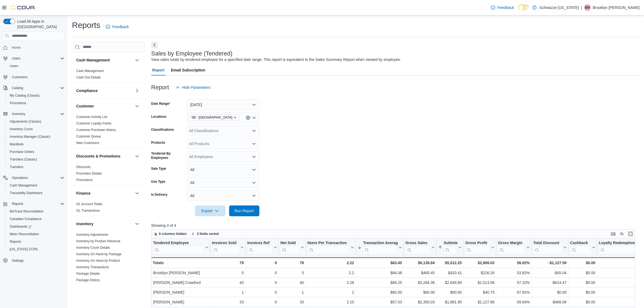 This screenshot has height=308, width=644. Describe the element at coordinates (83, 167) in the screenshot. I see `span: Discounts` at that location.